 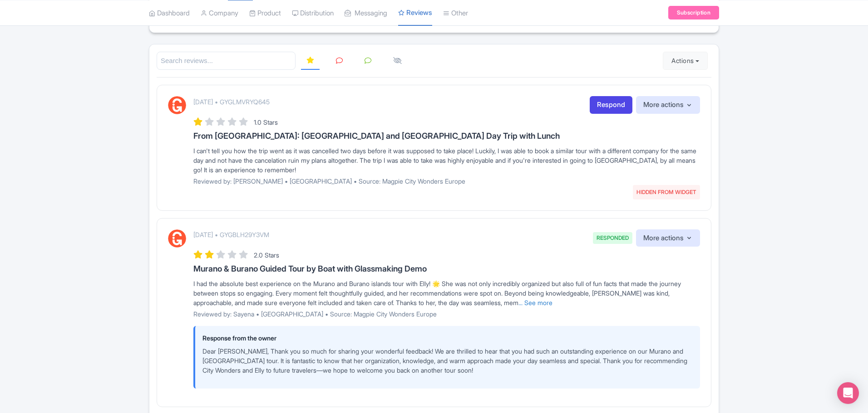 What do you see at coordinates (693, 13) in the screenshot?
I see `a: Subscription` at bounding box center [693, 13].